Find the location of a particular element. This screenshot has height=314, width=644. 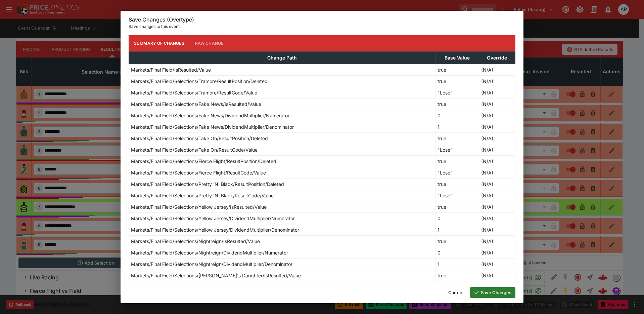

th: Base Value is located at coordinates (457, 57).